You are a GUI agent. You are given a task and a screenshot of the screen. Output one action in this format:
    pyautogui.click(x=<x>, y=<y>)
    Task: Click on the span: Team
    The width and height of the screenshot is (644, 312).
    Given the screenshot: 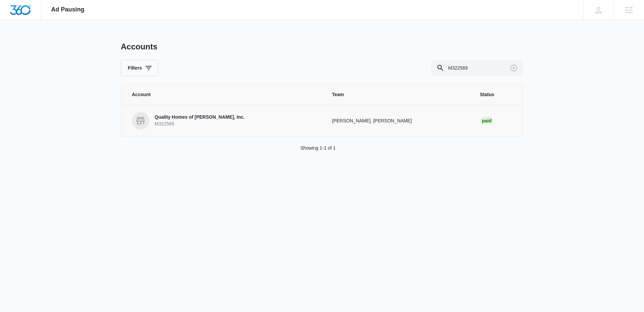 What is the action you would take?
    pyautogui.click(x=398, y=95)
    